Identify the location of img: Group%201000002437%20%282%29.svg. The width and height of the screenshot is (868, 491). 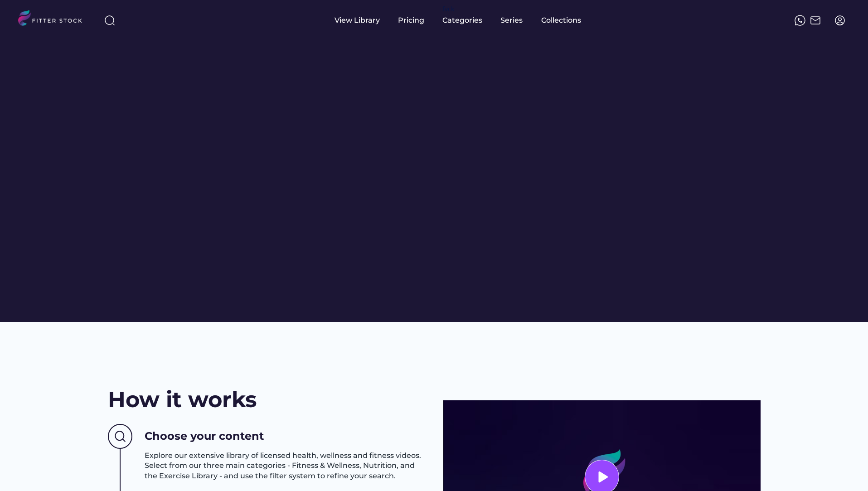
(120, 437).